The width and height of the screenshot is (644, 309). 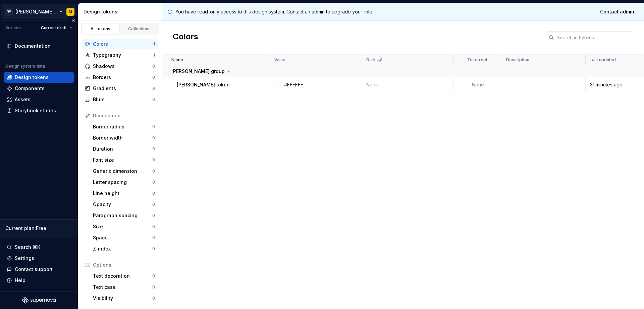 What do you see at coordinates (33, 269) in the screenshot?
I see `div: Contact support` at bounding box center [33, 269].